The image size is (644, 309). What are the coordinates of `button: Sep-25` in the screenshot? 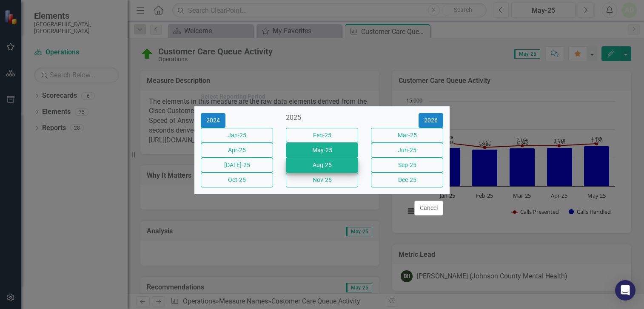 It's located at (407, 165).